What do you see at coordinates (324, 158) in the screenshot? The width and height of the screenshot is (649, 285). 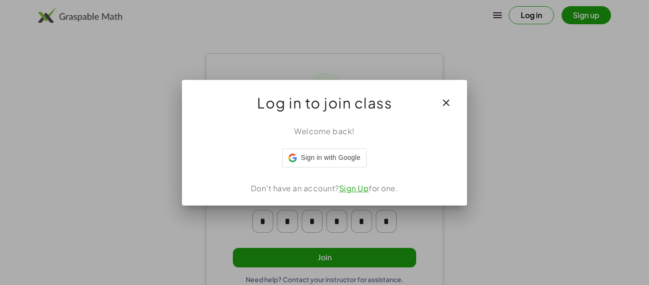 I see `div: Sign in with Google` at bounding box center [324, 158].